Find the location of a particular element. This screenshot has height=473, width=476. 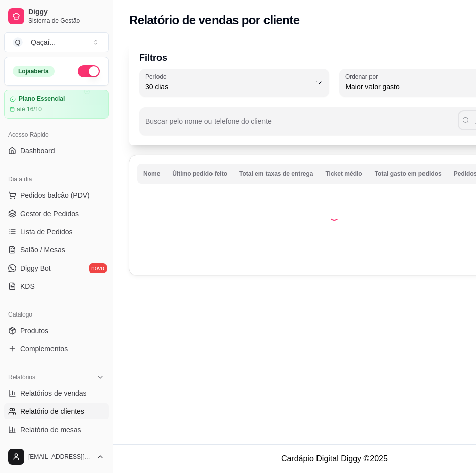

label: Ordenar por is located at coordinates (363, 76).